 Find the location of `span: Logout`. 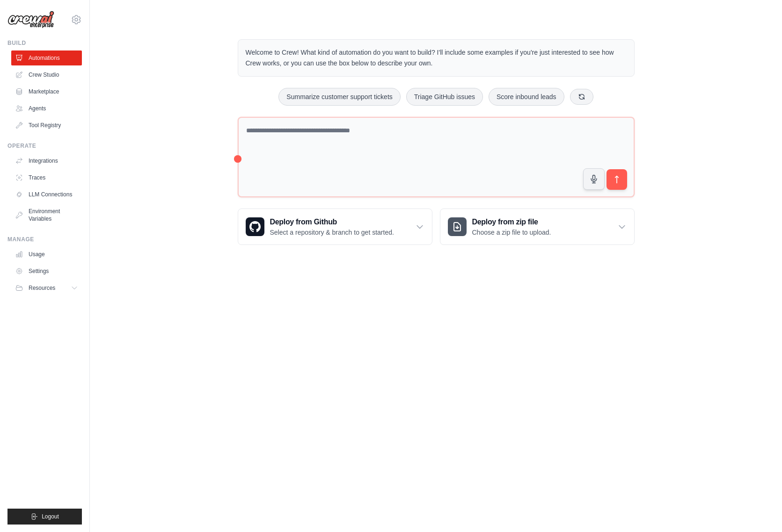

span: Logout is located at coordinates (50, 517).